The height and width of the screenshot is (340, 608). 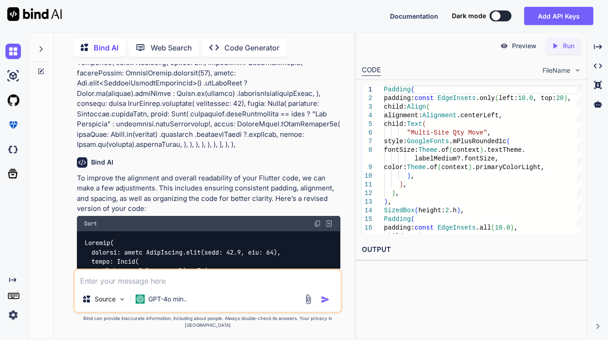 I want to click on div: 13, so click(x=367, y=202).